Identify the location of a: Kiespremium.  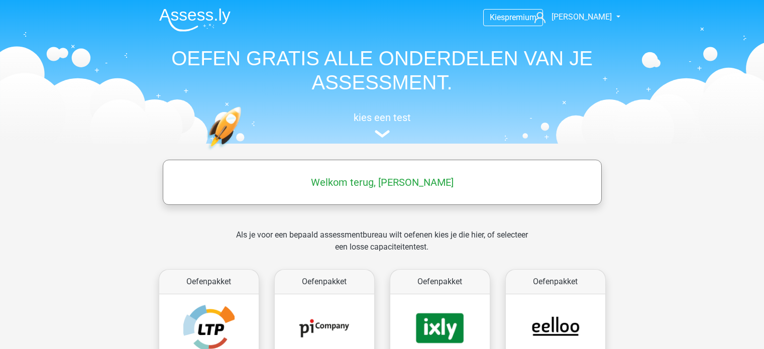
(513, 17).